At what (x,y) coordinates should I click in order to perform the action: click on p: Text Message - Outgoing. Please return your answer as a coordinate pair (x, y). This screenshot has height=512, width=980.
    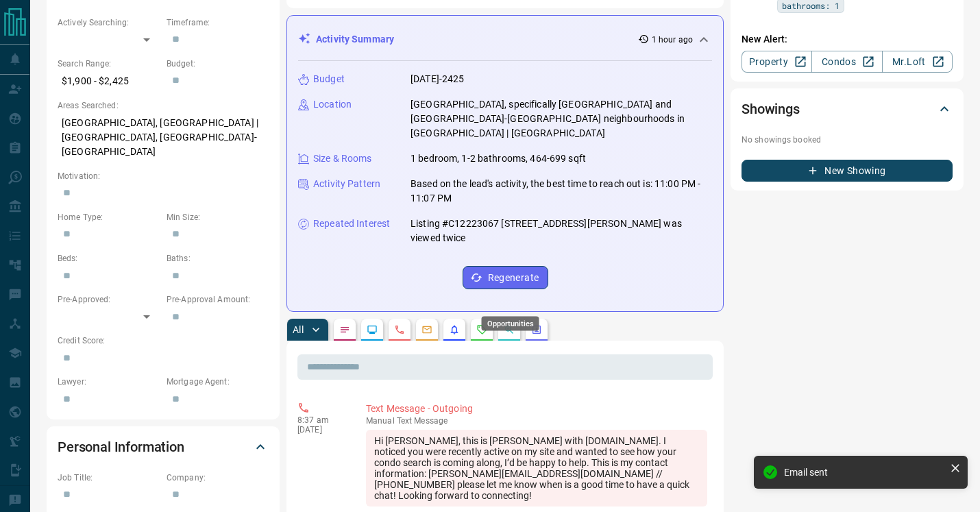
    Looking at the image, I should click on (537, 409).